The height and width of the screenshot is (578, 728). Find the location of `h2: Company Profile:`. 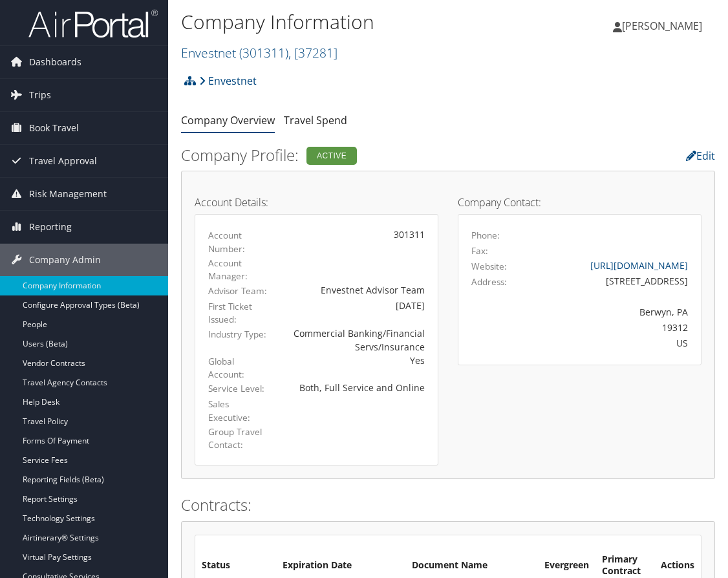

h2: Company Profile: is located at coordinates (356, 155).